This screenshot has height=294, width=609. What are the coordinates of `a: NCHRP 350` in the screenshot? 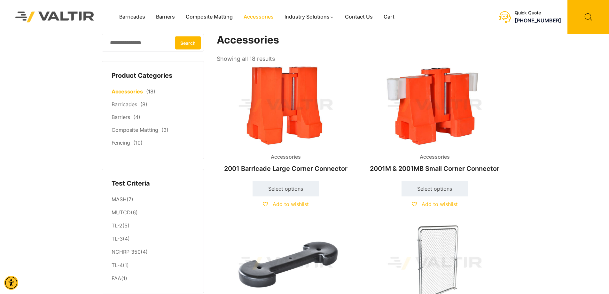 It's located at (126, 252).